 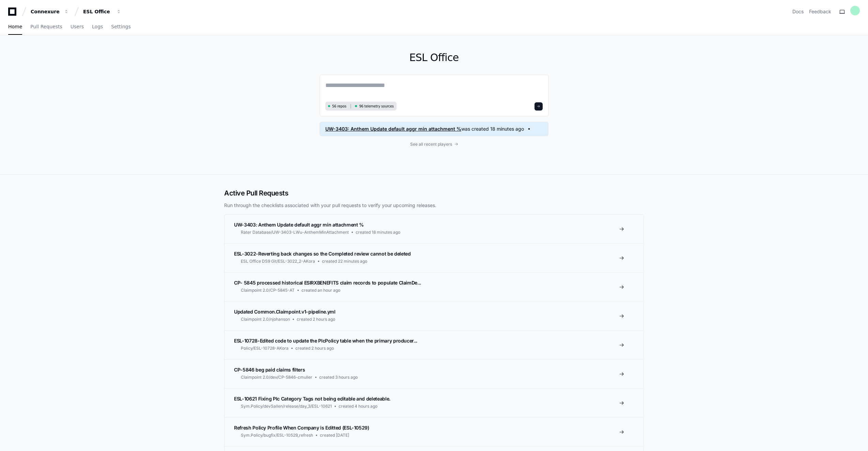 What do you see at coordinates (97, 27) in the screenshot?
I see `a: Logs` at bounding box center [97, 27].